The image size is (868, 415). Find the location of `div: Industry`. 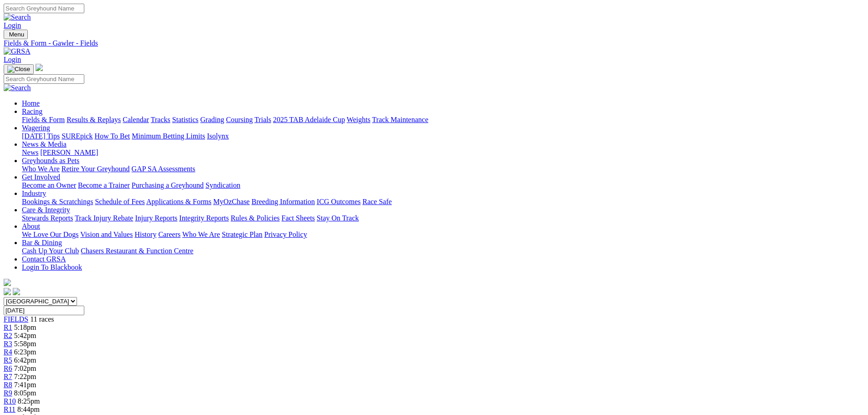

div: Industry is located at coordinates (443, 202).